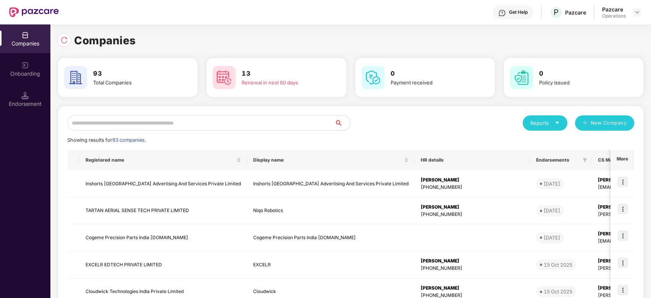  What do you see at coordinates (134, 82) in the screenshot?
I see `div: Total Companies` at bounding box center [134, 82].